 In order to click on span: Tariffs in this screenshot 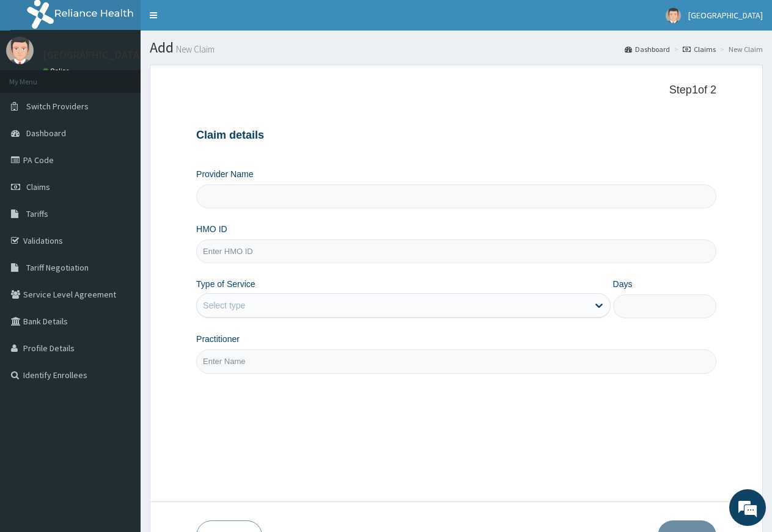, I will do `click(37, 214)`.